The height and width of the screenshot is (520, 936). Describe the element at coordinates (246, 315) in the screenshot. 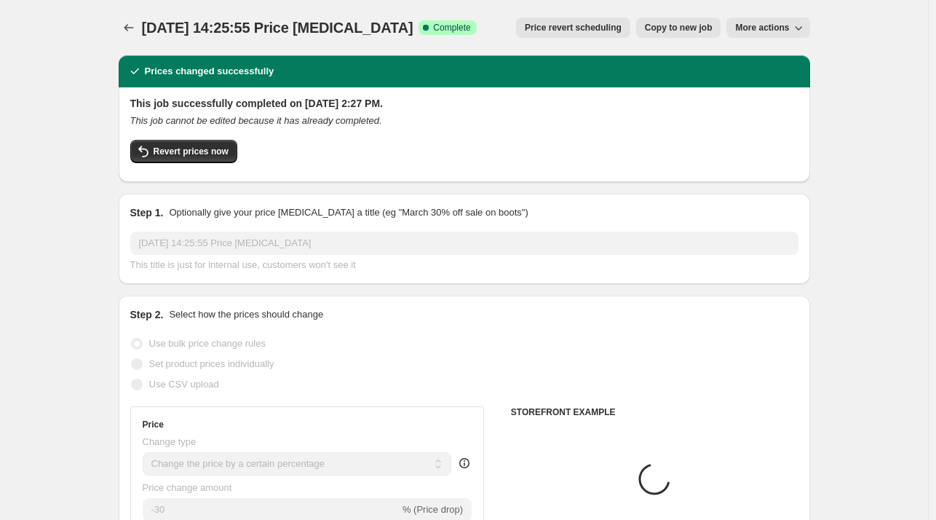

I see `p: Select how the prices should change` at that location.